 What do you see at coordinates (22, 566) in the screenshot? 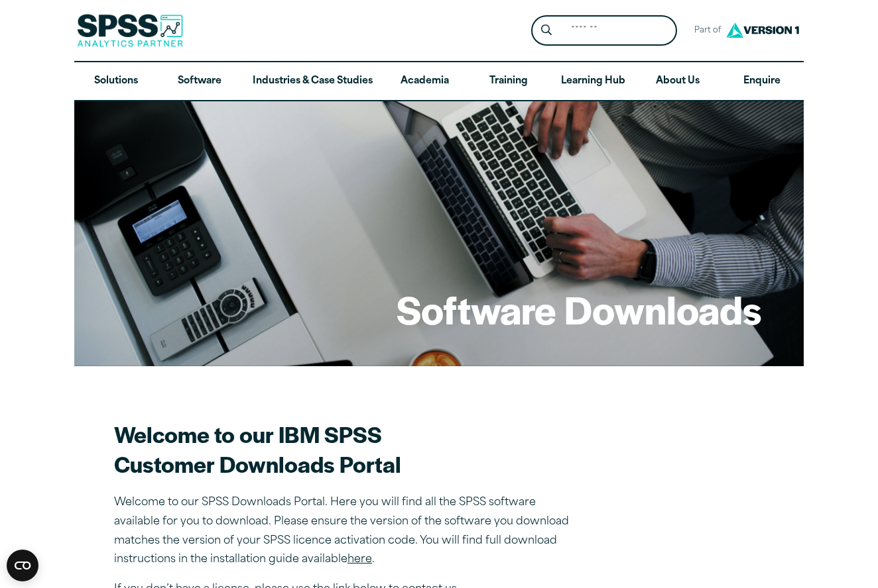
I see `button: Open CMP widget` at bounding box center [22, 566].